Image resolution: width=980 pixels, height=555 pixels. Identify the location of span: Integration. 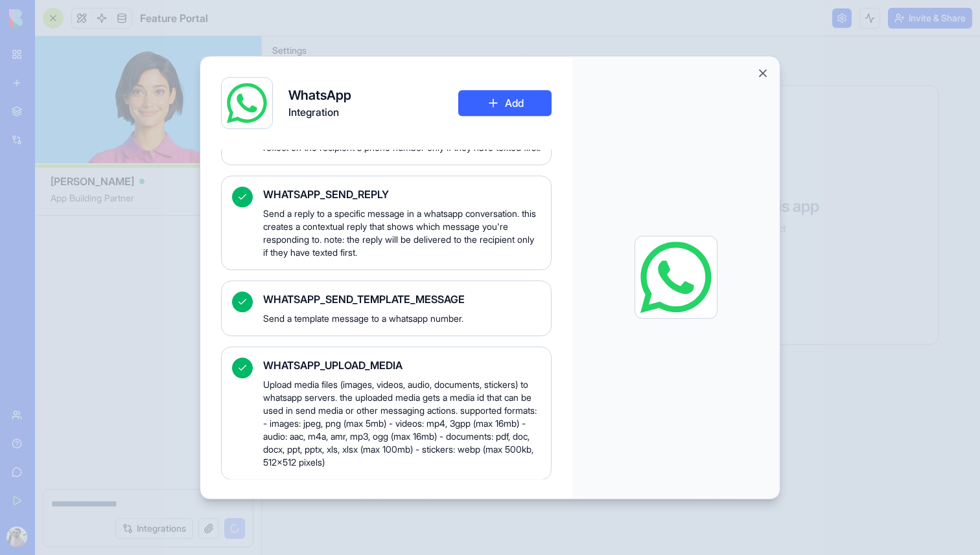
(320, 112).